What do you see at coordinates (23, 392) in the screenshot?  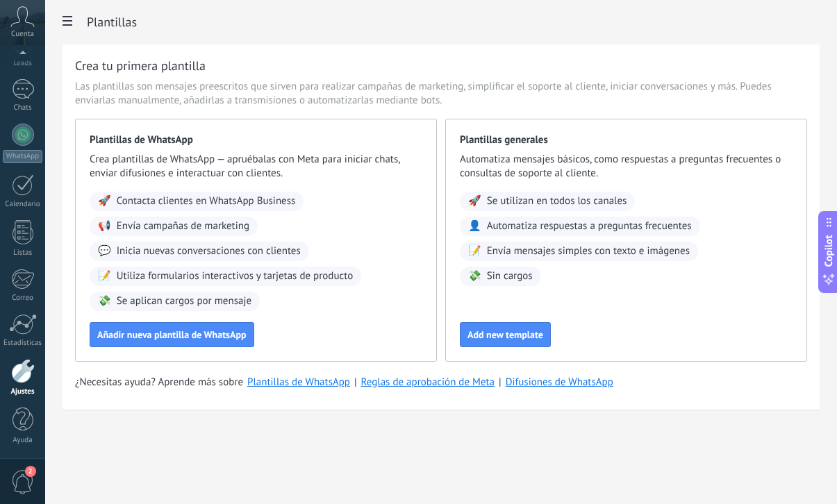 I see `div: Ajustes` at bounding box center [23, 392].